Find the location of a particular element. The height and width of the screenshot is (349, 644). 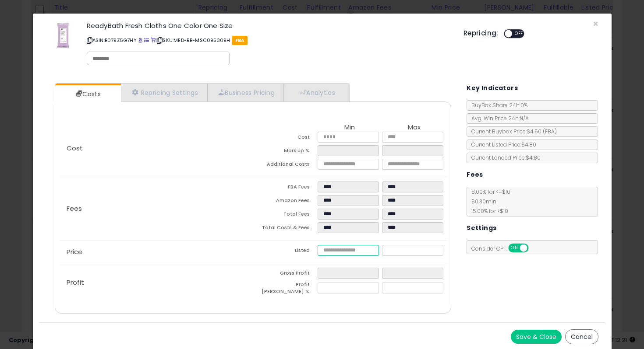

td: Mark up % is located at coordinates (285, 152).